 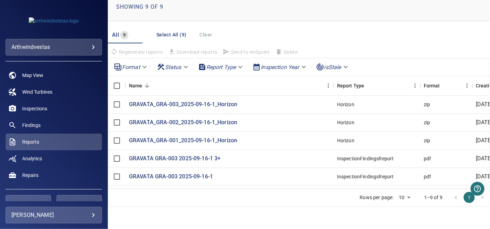 I want to click on a: repairs noActive, so click(x=54, y=175).